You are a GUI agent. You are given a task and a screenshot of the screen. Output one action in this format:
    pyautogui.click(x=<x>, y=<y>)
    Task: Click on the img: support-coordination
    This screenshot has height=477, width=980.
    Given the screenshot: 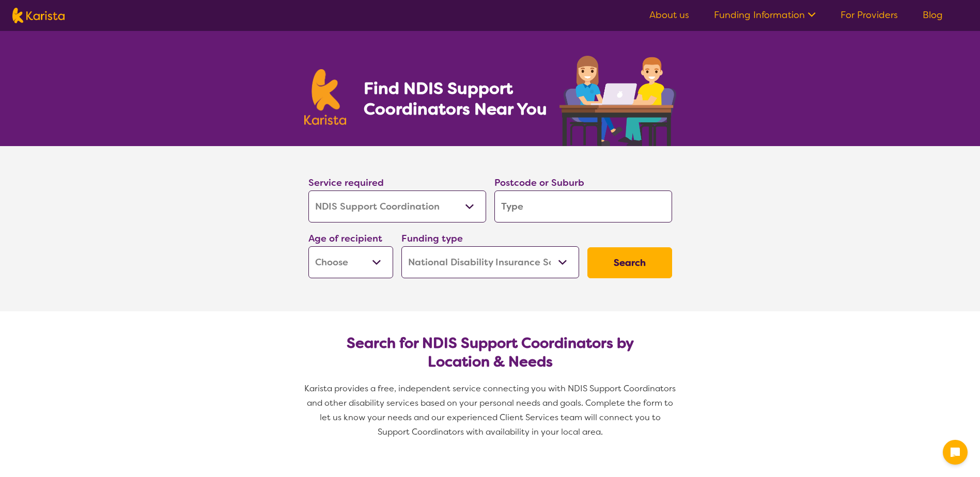 What is the action you would take?
    pyautogui.click(x=618, y=101)
    